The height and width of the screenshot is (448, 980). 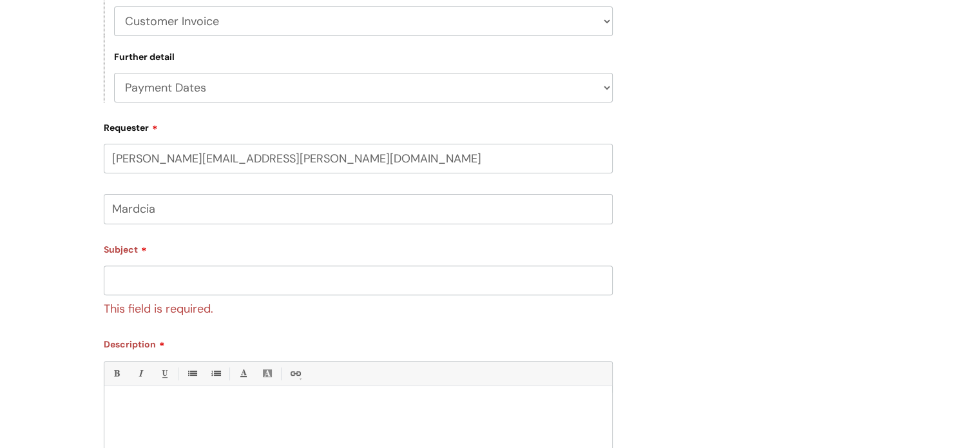 What do you see at coordinates (294, 373) in the screenshot?
I see `a: Link` at bounding box center [294, 373].